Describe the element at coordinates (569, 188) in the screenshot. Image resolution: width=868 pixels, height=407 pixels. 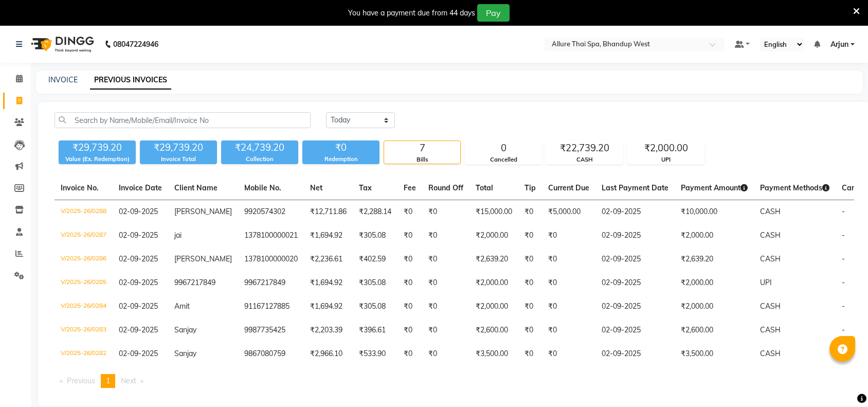
I see `span: Current Due` at that location.